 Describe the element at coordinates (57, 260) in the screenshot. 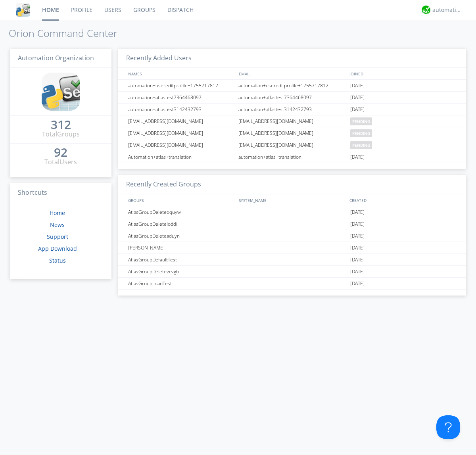

I see `a: Status` at that location.